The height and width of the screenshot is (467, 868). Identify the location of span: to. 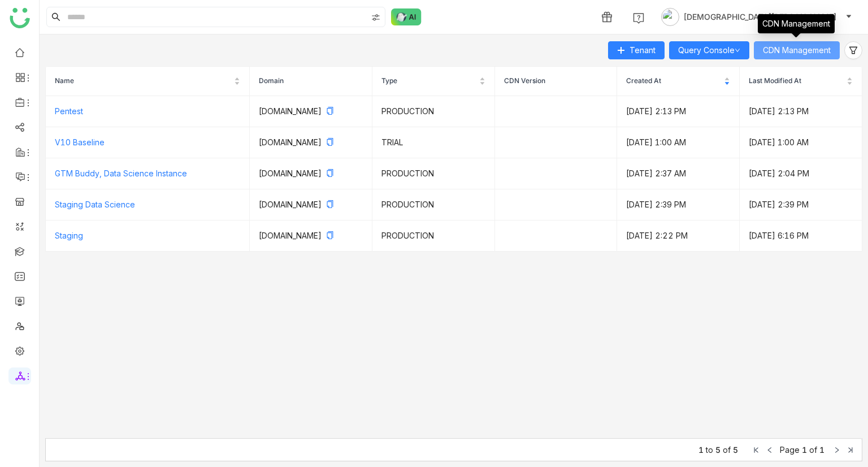
(709, 449).